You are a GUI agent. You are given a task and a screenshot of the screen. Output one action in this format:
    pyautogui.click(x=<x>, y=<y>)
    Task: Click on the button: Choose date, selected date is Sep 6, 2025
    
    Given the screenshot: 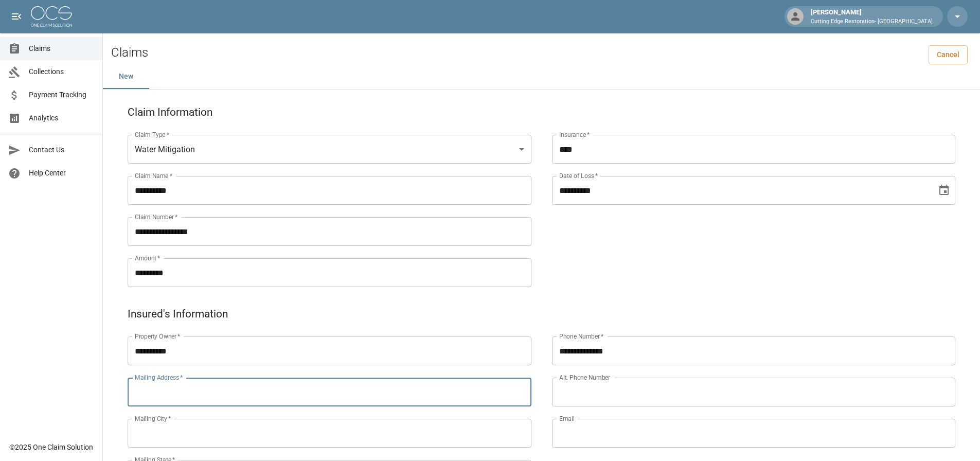 What is the action you would take?
    pyautogui.click(x=944, y=191)
    